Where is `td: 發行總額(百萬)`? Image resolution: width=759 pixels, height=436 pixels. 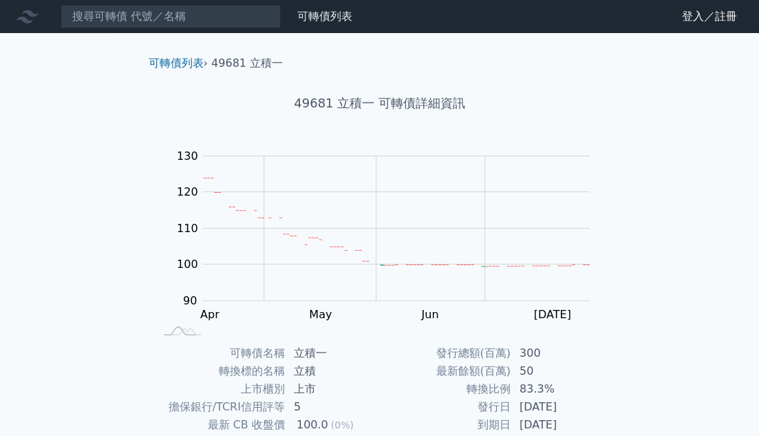 td: 發行總額(百萬) is located at coordinates (445, 353).